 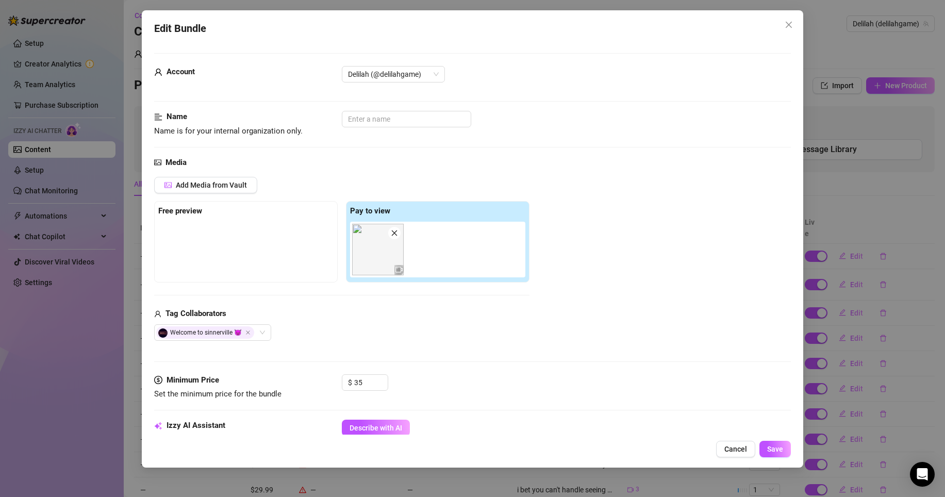 What do you see at coordinates (177, 116) in the screenshot?
I see `strong: Name` at bounding box center [177, 116].